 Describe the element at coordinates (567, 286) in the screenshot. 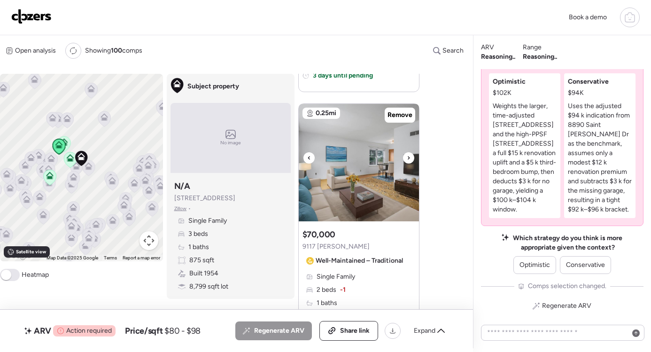

I see `span: Comps selection changed.` at that location.